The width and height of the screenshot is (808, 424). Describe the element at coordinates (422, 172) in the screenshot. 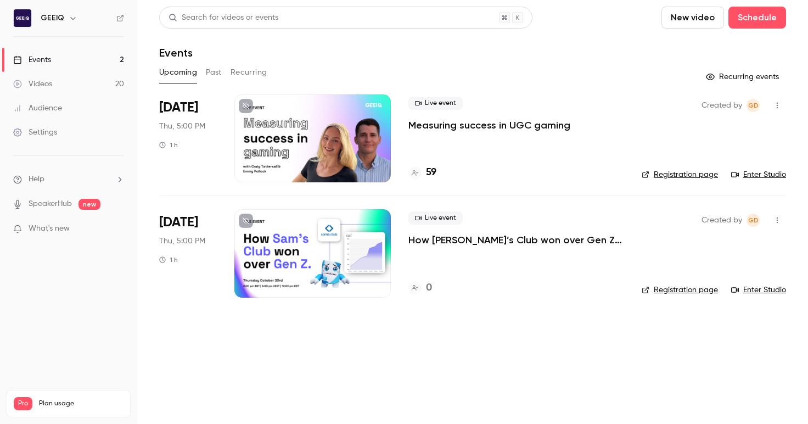

I see `a: 59` at that location.